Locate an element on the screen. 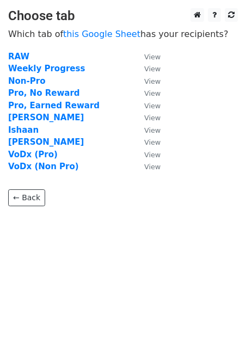  strong: Weekly Progress is located at coordinates (46, 69).